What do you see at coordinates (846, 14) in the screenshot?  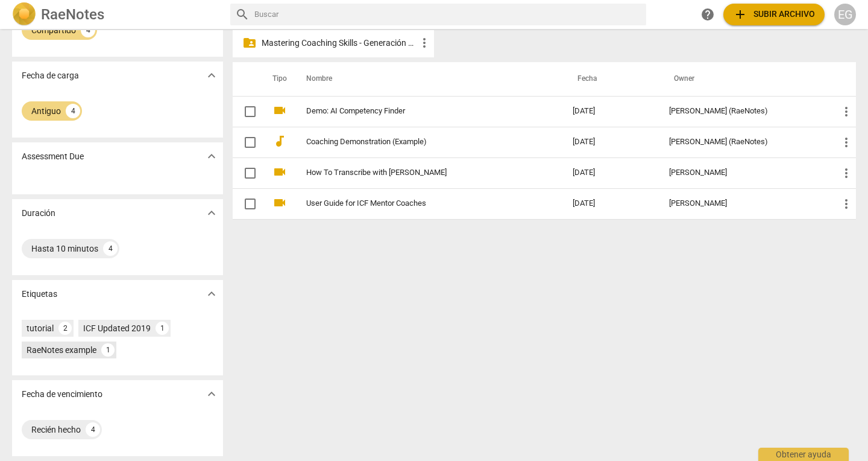 I see `button: EG` at bounding box center [846, 14].